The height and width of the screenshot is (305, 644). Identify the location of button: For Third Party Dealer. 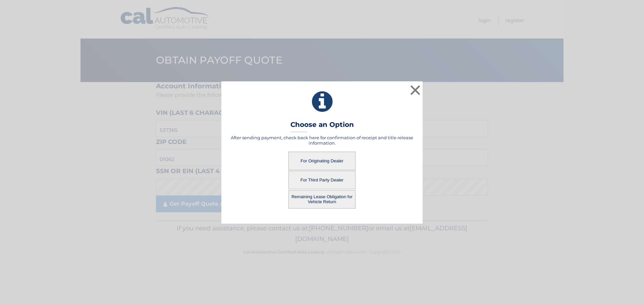
(322, 180).